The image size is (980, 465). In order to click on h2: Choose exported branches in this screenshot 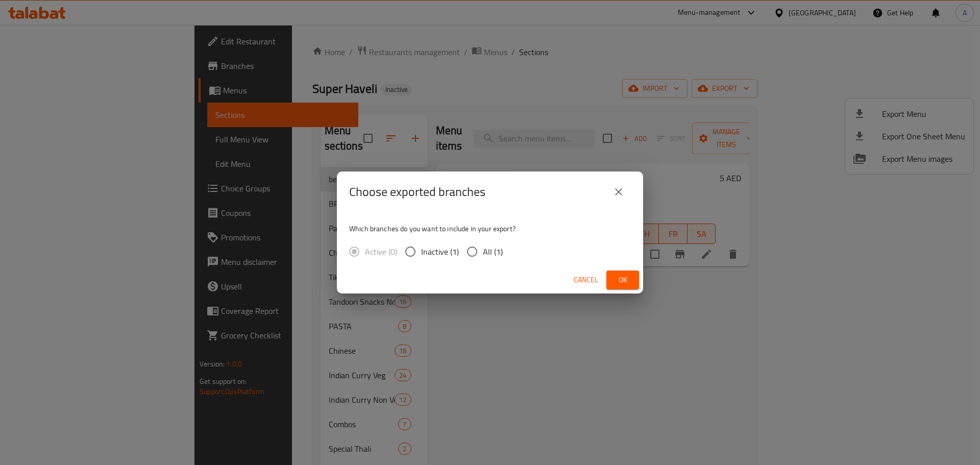, I will do `click(417, 192)`.